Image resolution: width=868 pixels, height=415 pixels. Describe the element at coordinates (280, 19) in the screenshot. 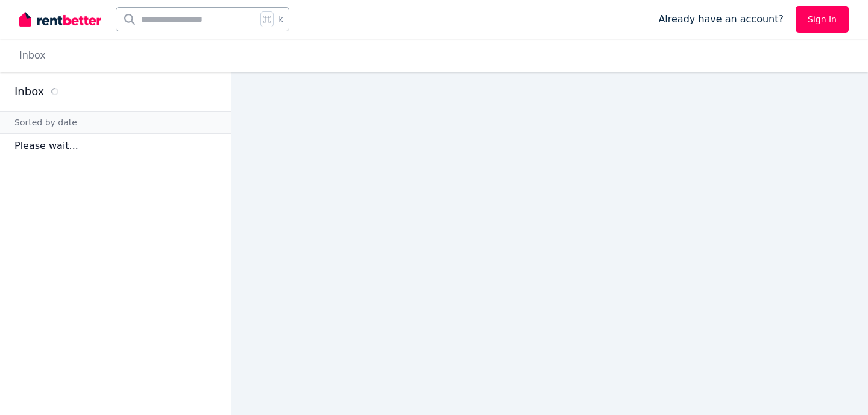

I see `span: k` at that location.